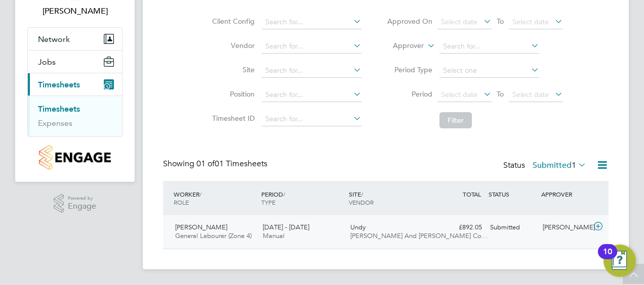 This screenshot has height=285, width=644. What do you see at coordinates (565, 194) in the screenshot?
I see `div: APPROVER` at bounding box center [565, 194].